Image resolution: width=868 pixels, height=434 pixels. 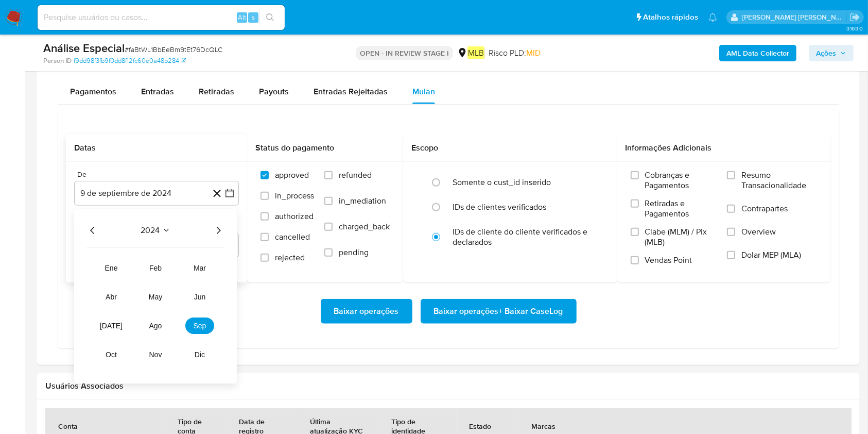 What do you see at coordinates (173, 49) in the screenshot?
I see `span: # faBtWL1BbEeBm9tEt76DcQLC` at bounding box center [173, 49].